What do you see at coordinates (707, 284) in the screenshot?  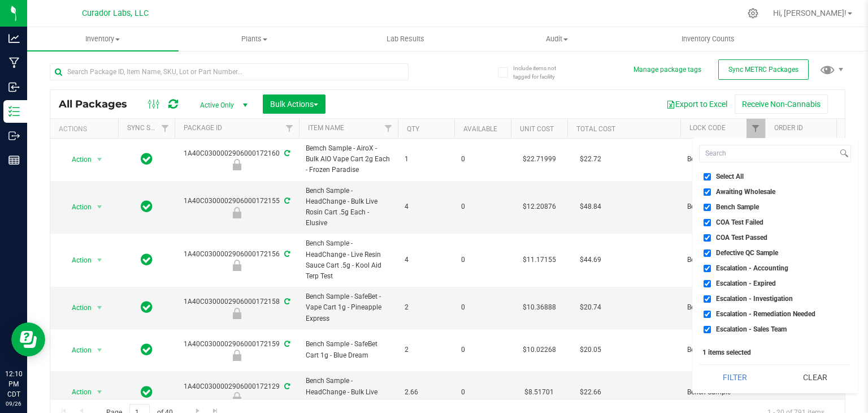 I see `input: Escalation - Expired` at bounding box center [707, 284].